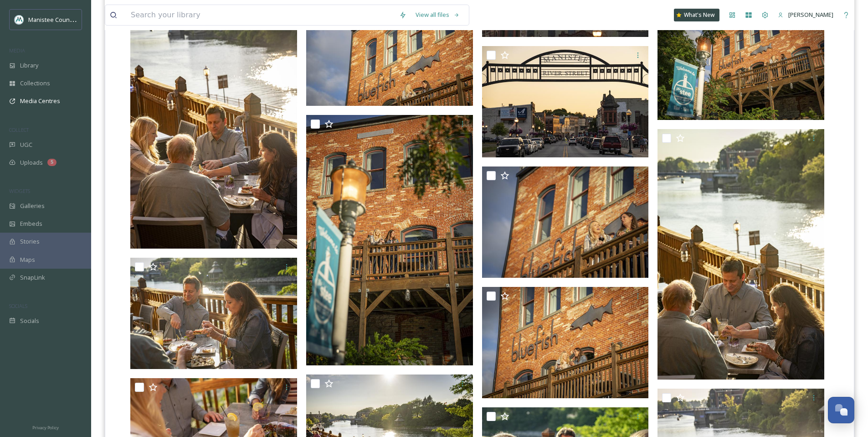 The height and width of the screenshot is (437, 868). What do you see at coordinates (566, 342) in the screenshot?
I see `img: Manistee-48784.jpg` at bounding box center [566, 342].